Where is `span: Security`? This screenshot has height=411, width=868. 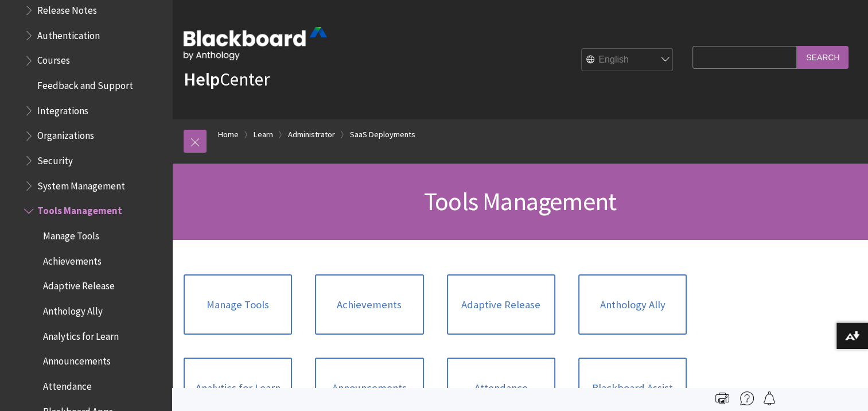
span: Security is located at coordinates (55, 158).